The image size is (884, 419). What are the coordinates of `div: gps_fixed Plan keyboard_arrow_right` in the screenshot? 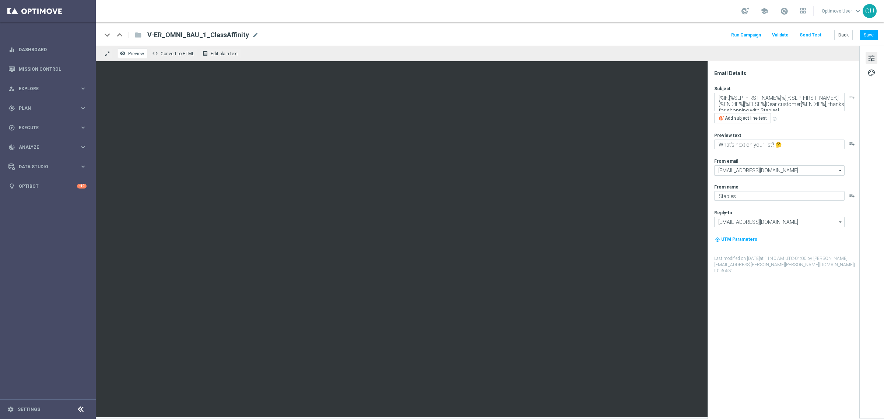 It's located at (47, 108).